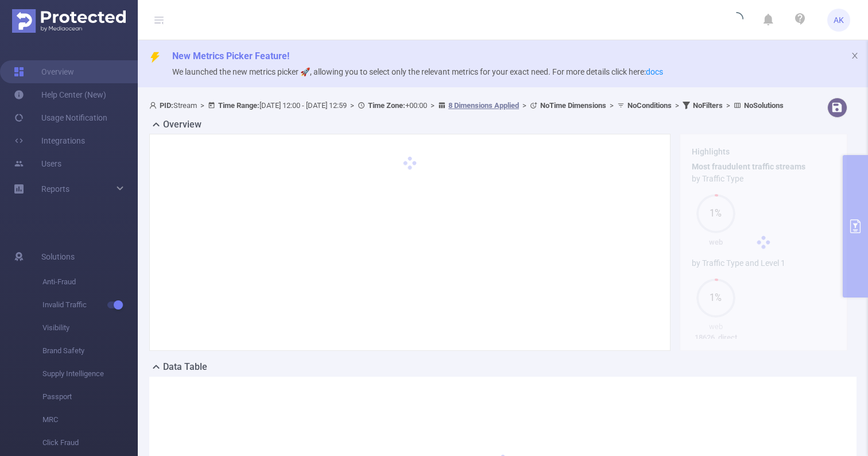 This screenshot has width=868, height=456. I want to click on a: Users, so click(38, 164).